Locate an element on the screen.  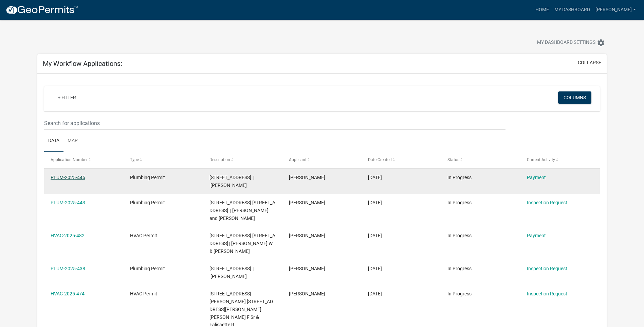
datatable-header-cell: Current Activity is located at coordinates (560, 160).